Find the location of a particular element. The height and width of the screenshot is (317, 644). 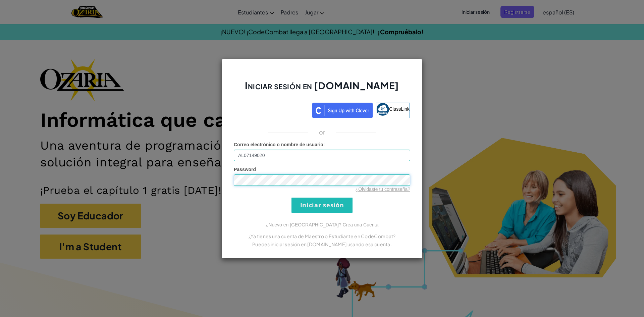

p: ¿Ya tienes una cuenta de Maestro o Estudiante en CodeCombat? is located at coordinates (322, 236).